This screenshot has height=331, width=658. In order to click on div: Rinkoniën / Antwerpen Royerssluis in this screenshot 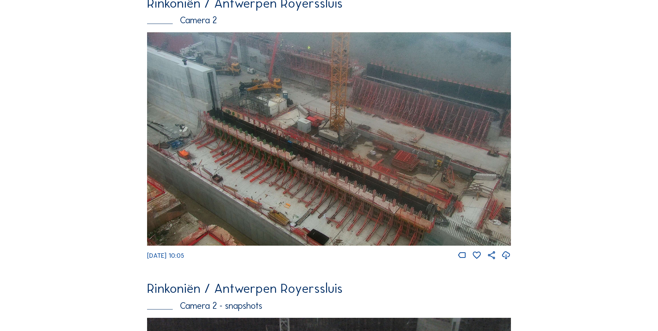, I will do `click(329, 288)`.